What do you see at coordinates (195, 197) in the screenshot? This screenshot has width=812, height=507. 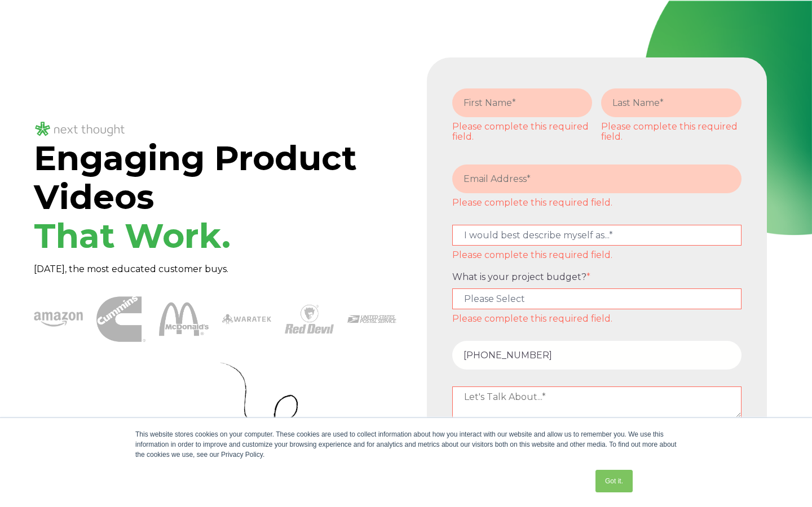 I see `span: Engaging Product Videos` at bounding box center [195, 197].